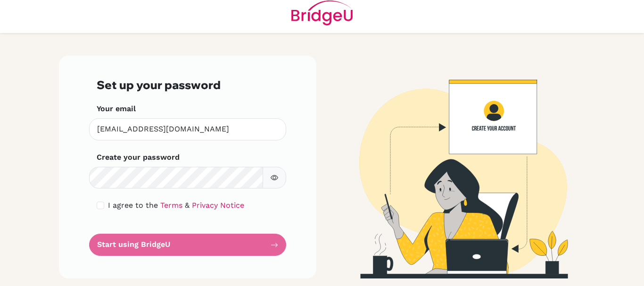  Describe the element at coordinates (116, 109) in the screenshot. I see `label: Your email` at that location.